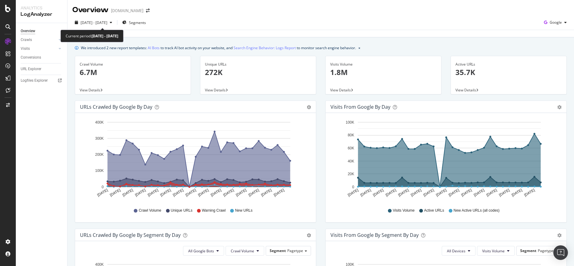 Image resolution: width=574 pixels, height=266 pixels. I want to click on text: 300K, so click(99, 139).